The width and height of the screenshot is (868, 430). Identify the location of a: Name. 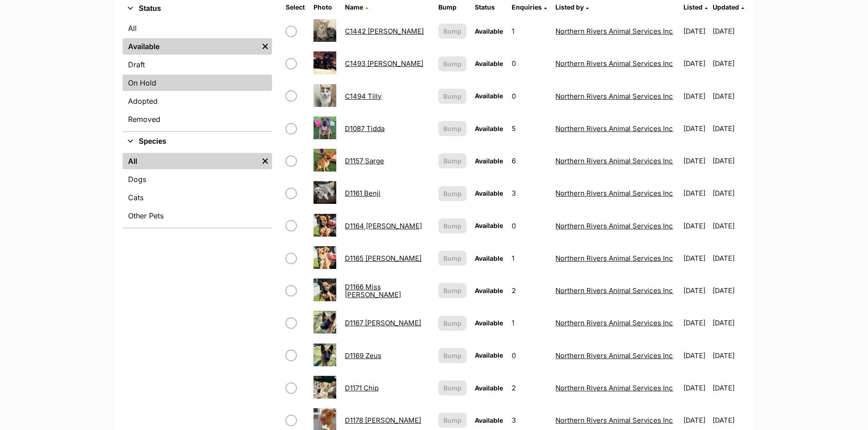
(357, 7).